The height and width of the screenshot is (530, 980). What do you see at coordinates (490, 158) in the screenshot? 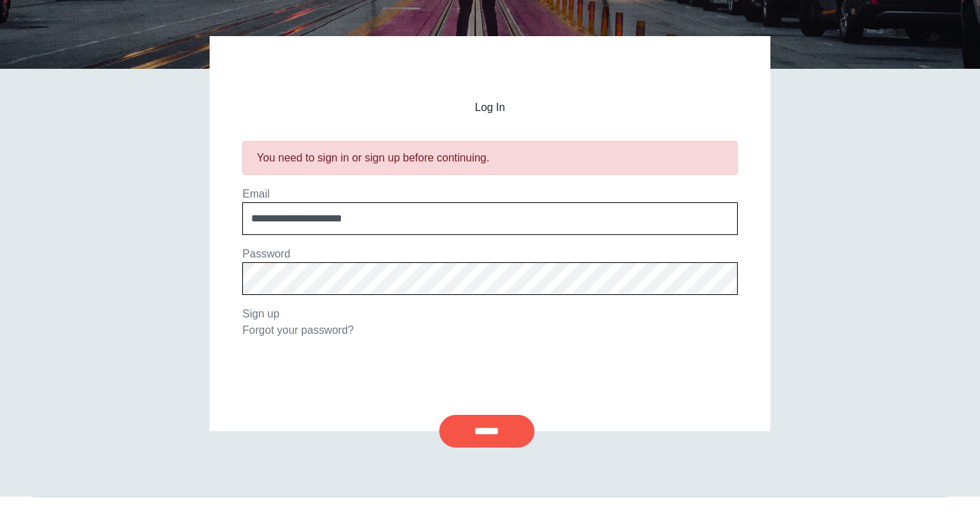
I see `div: You need to sign in or sign up before continuing.` at bounding box center [490, 158].